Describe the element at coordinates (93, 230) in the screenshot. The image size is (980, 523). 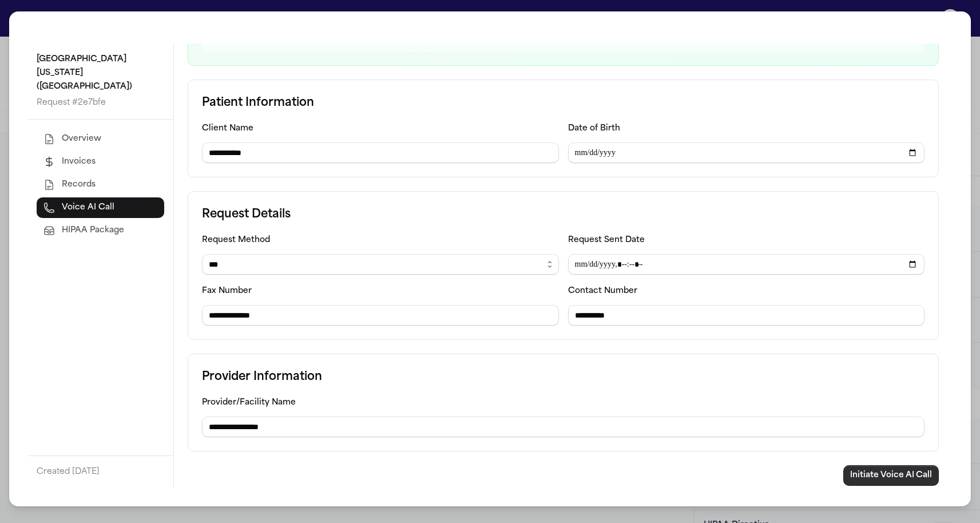
I see `span: HIPAA Package` at that location.